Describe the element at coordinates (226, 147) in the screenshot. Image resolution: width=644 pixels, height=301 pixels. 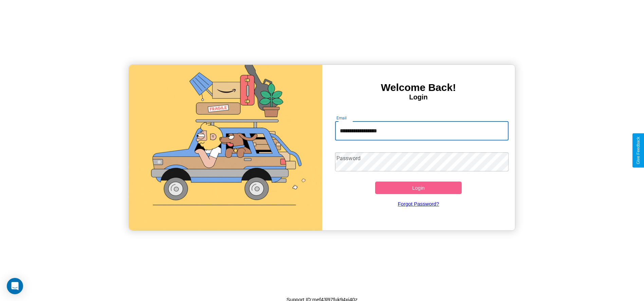
I see `img: gif` at that location.